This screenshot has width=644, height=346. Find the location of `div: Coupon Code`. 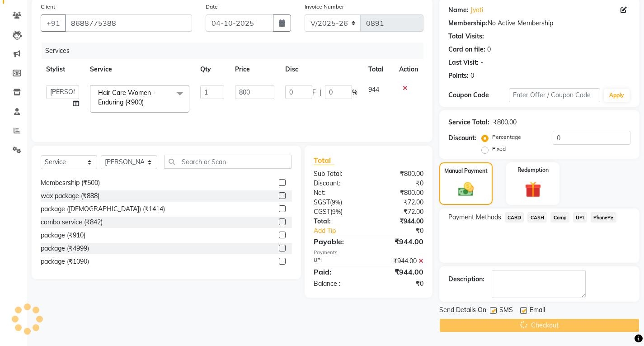

div: Coupon Code is located at coordinates (479, 95).